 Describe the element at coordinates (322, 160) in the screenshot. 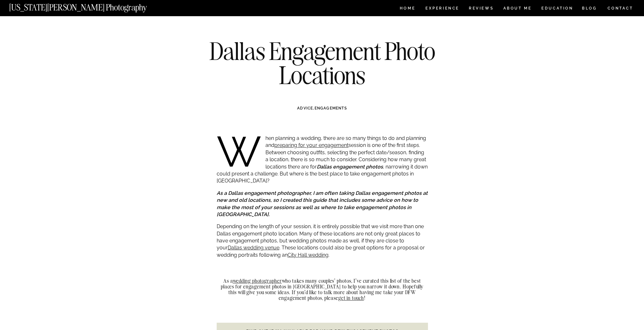

I see `p: When planning a wedding, there are so many things to do and planning and session is one of the fi...` at that location.